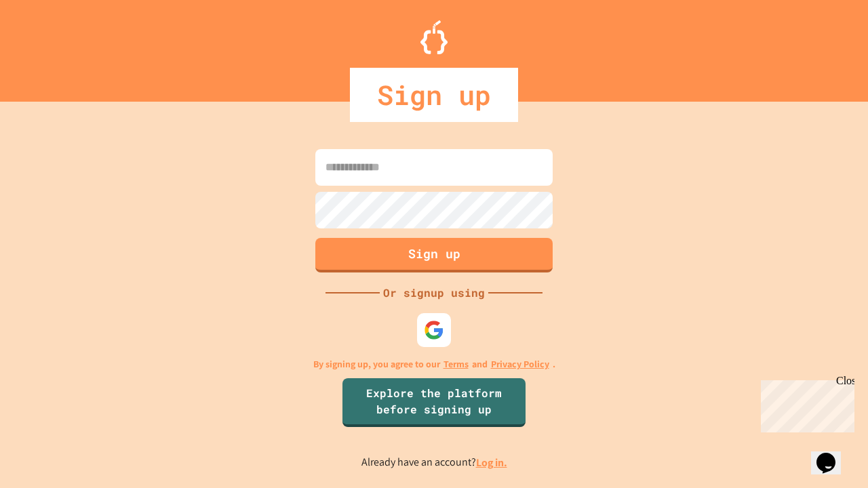  What do you see at coordinates (434, 293) in the screenshot?
I see `div: Or signup using` at bounding box center [434, 293].